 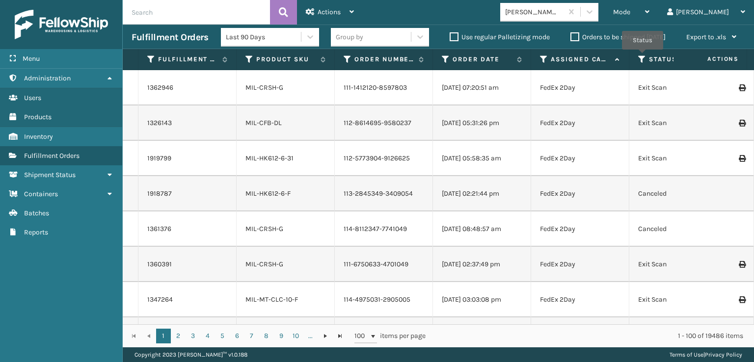 I want to click on a: 5, so click(x=222, y=336).